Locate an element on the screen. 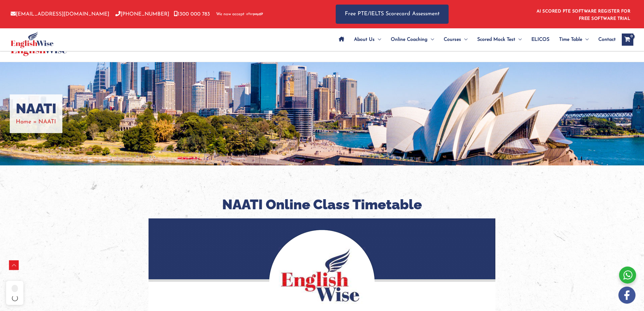 This screenshot has height=311, width=644. span: Online Coaching is located at coordinates (409, 39).